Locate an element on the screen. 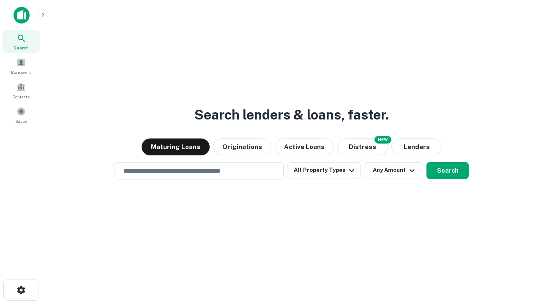 The width and height of the screenshot is (541, 304). button: All Property Types is located at coordinates (323, 171).